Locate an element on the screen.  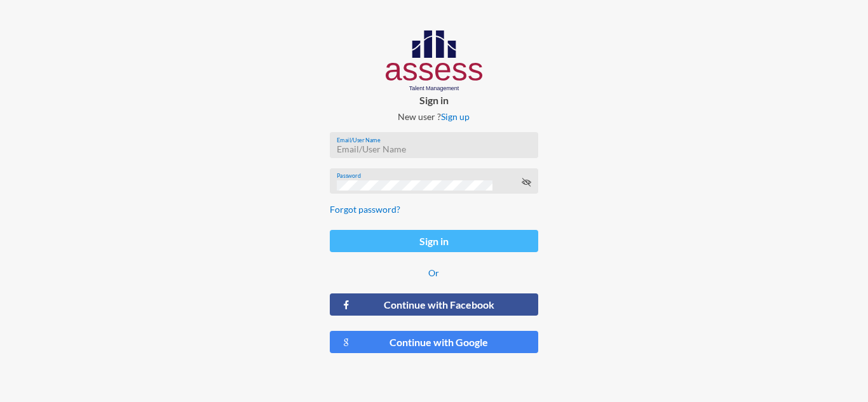
input: Email/User Name is located at coordinates (434, 149).